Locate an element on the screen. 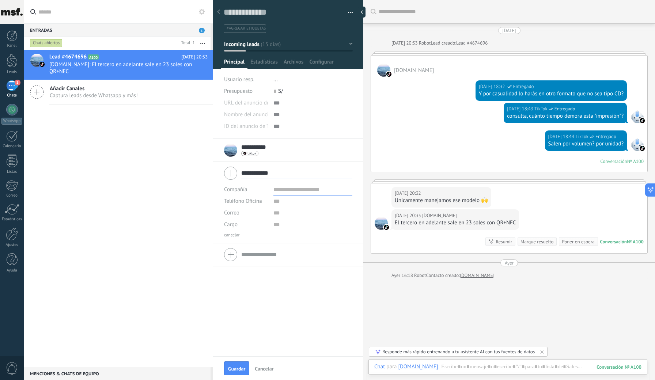 The width and height of the screenshot is (655, 380). div: Correo is located at coordinates (12, 195).